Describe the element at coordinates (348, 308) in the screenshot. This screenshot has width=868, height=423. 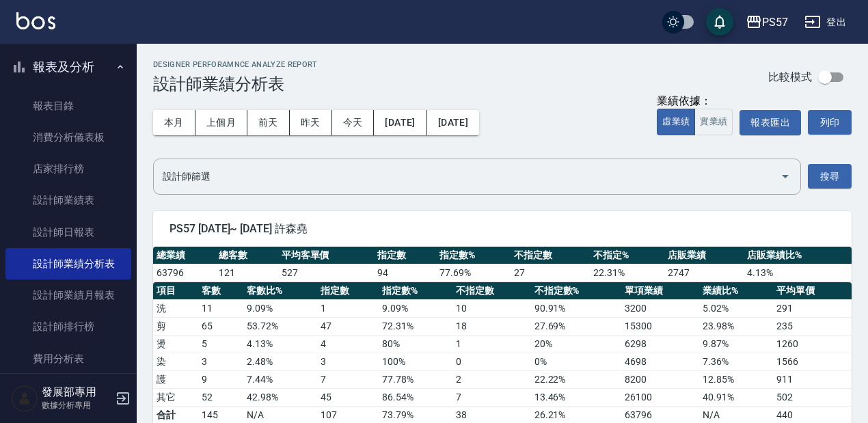
I see `td: 1` at that location.